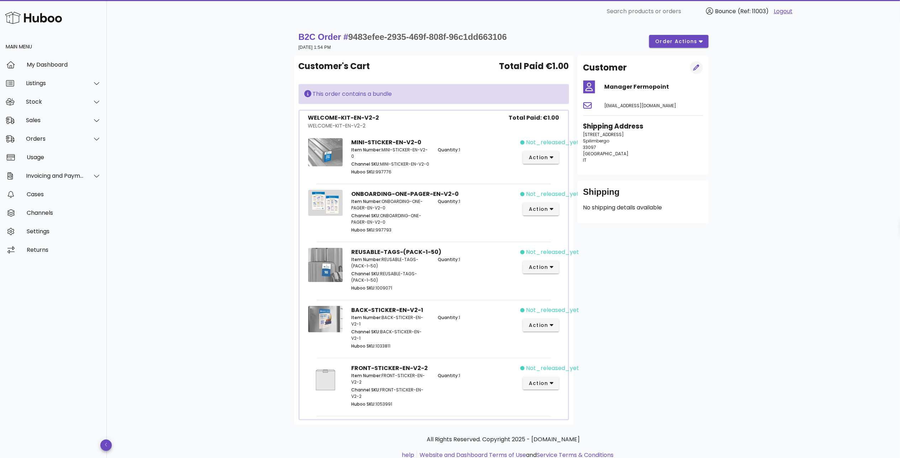  Describe the element at coordinates (33, 17) in the screenshot. I see `img: Huboo Logo` at that location.